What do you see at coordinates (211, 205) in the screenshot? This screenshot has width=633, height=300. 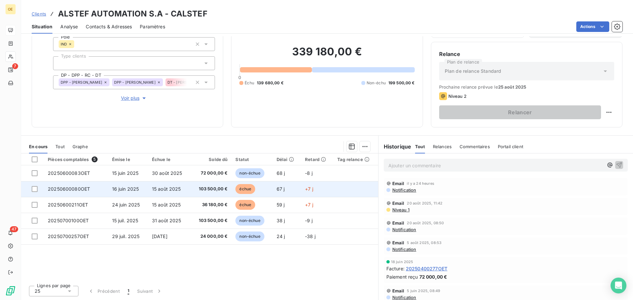 I see `span: 36 180,00 €` at bounding box center [211, 205].